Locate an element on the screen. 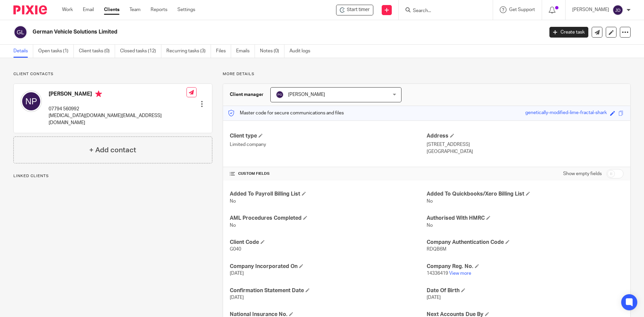  h4: + Add contact is located at coordinates (113, 150).